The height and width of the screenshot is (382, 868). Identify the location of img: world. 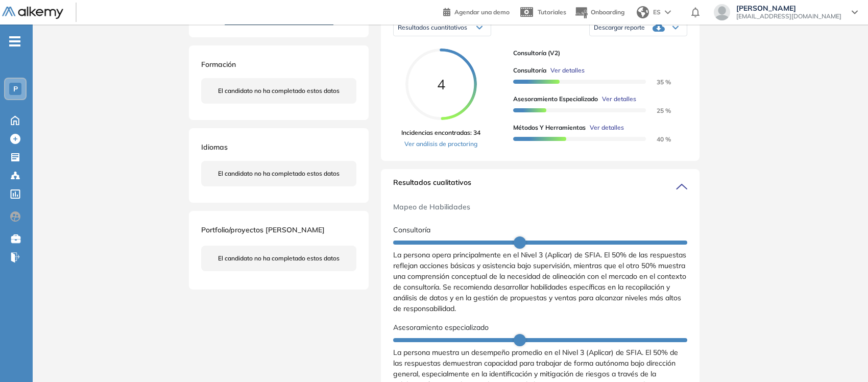
(642, 12).